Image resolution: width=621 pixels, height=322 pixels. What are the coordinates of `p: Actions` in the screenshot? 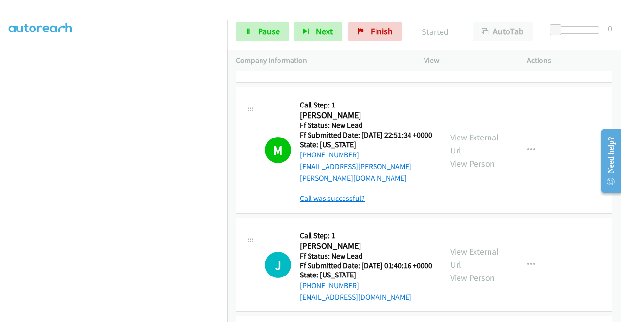 It's located at (569, 61).